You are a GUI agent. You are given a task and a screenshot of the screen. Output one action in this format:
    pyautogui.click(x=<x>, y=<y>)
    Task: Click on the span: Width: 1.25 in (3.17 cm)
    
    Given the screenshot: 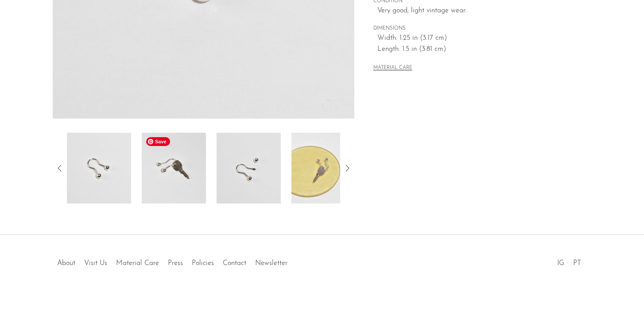 What is the action you would take?
    pyautogui.click(x=475, y=39)
    